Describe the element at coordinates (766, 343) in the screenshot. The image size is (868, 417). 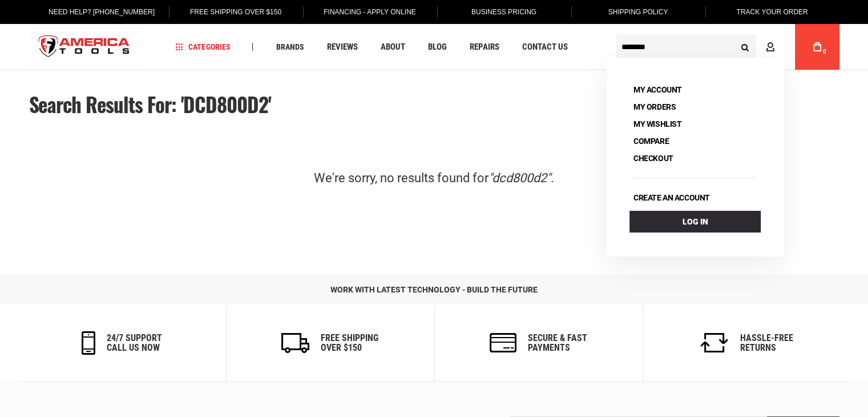
I see `h6: Hassle-Free Returns` at that location.